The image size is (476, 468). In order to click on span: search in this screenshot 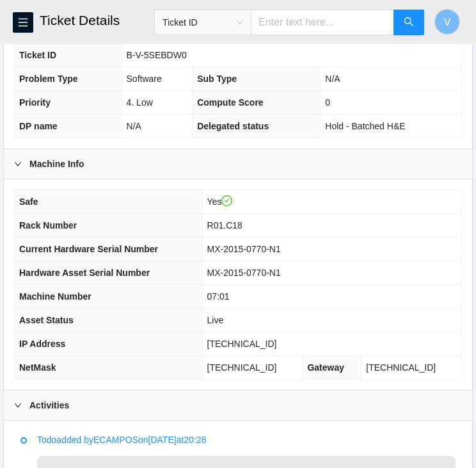, I will do `click(409, 22)`.